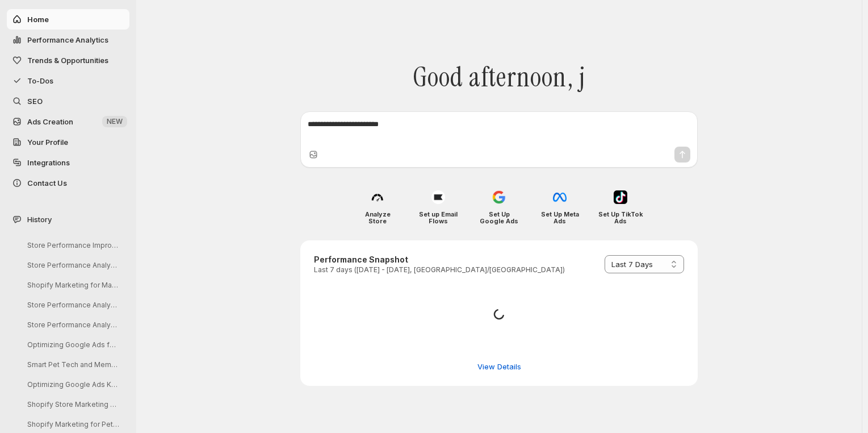 The image size is (868, 433). Describe the element at coordinates (72, 305) in the screenshot. I see `button: Store Performance Analysis and Suggestions` at that location.